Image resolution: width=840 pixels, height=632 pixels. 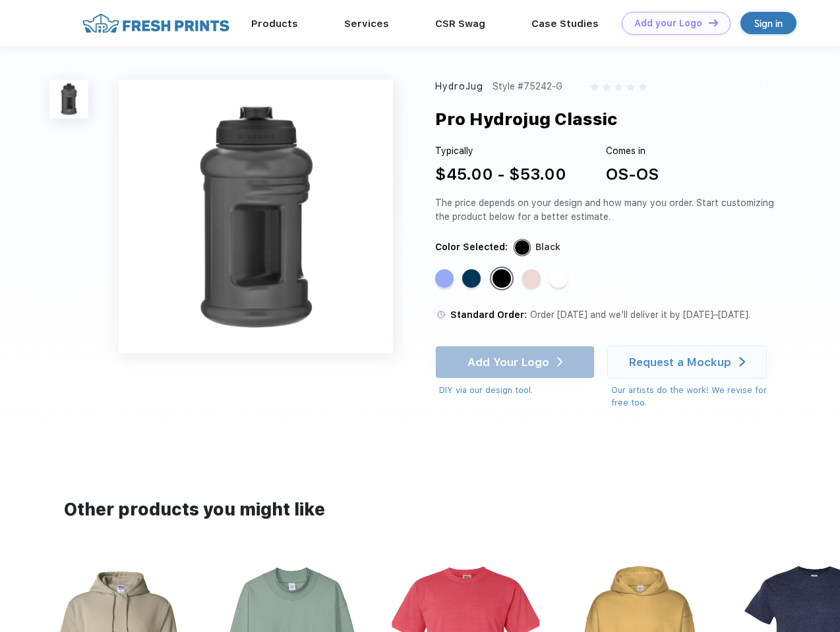 What do you see at coordinates (607, 210) in the screenshot?
I see `div: The price depends on your design and how many you order. Start customizing the product below for ...` at bounding box center [607, 210].